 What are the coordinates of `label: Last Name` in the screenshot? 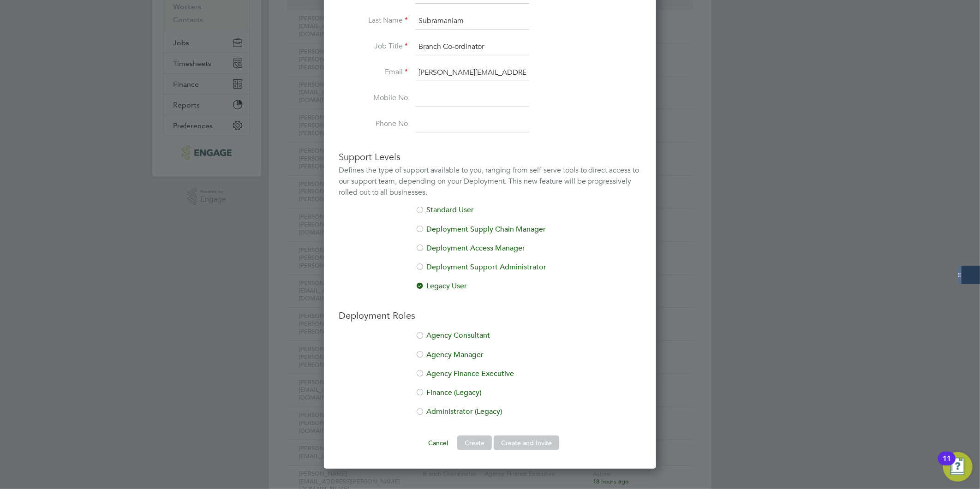 It's located at (373, 20).